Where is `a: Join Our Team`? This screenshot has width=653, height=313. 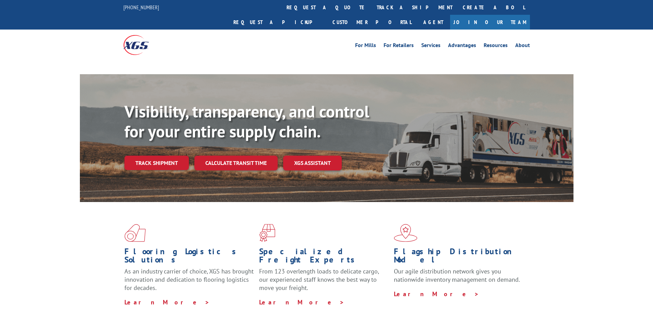
a: Join Our Team is located at coordinates (490, 22).